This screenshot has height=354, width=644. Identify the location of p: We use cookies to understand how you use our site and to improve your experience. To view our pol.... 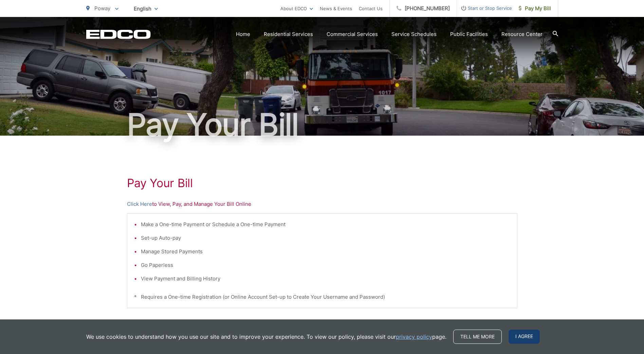
(266, 336).